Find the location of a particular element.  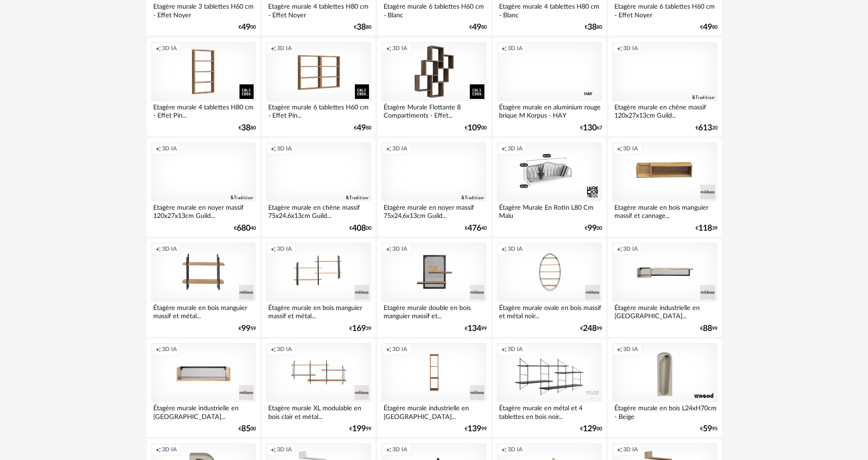

div: € 39 is located at coordinates (360, 329).